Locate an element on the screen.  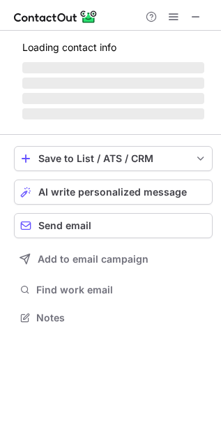
span: Notes is located at coordinates (121, 318).